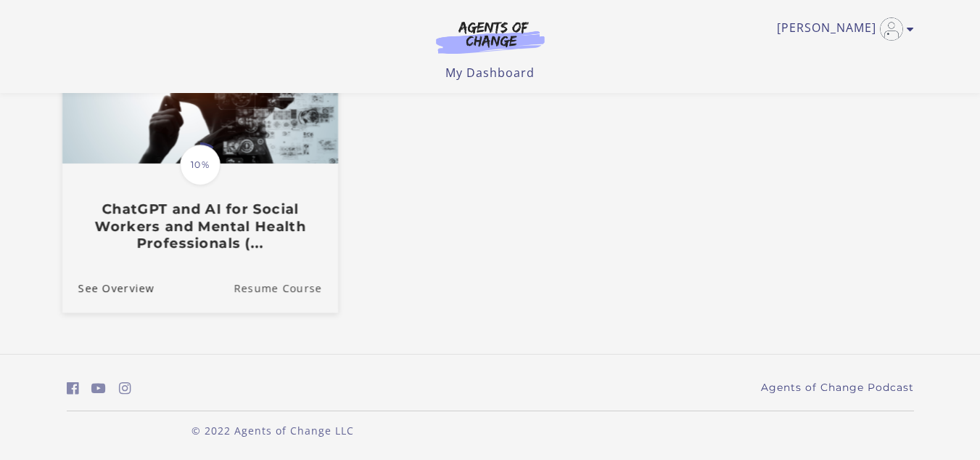 This screenshot has width=980, height=460. Describe the element at coordinates (72, 388) in the screenshot. I see `a: https://www.facebook.com/groups/aswbtestprep (Open in a new window)` at that location.